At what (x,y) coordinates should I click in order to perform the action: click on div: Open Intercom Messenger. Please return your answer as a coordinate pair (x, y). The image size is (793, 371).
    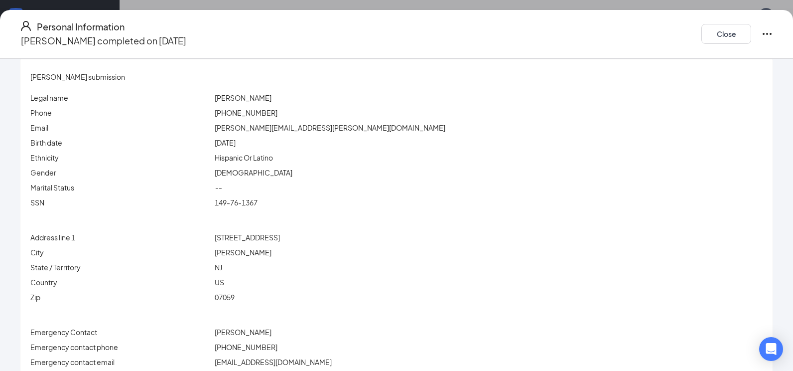
    Looking at the image, I should click on (771, 349).